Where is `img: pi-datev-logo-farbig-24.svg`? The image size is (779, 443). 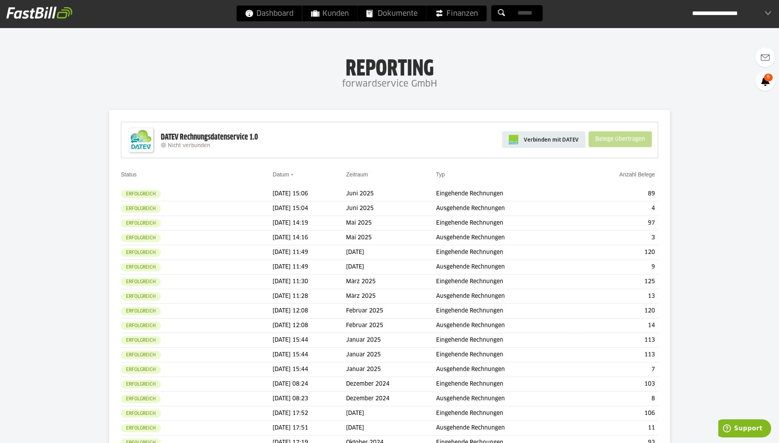 img: pi-datev-logo-farbig-24.svg is located at coordinates (514, 139).